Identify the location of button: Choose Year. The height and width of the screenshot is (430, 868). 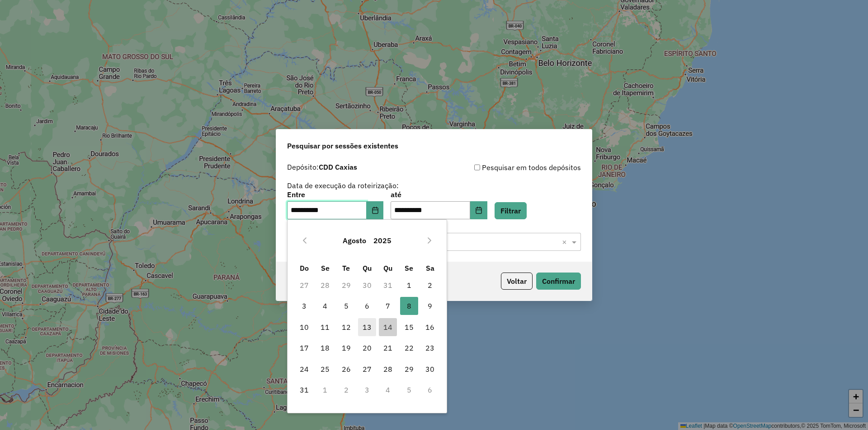
(382, 241).